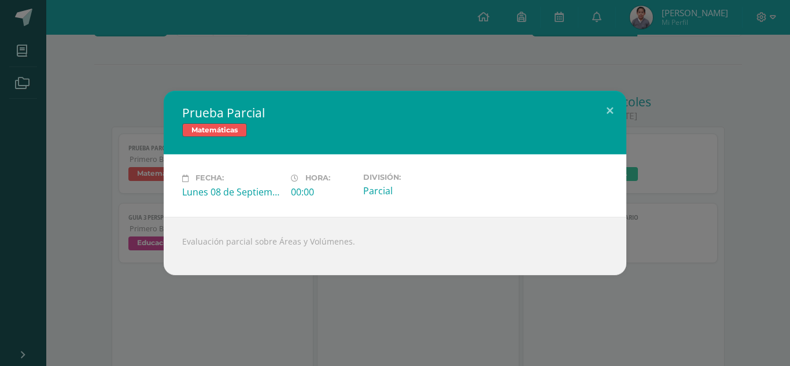 Image resolution: width=790 pixels, height=366 pixels. I want to click on span: Matemáticas, so click(215, 130).